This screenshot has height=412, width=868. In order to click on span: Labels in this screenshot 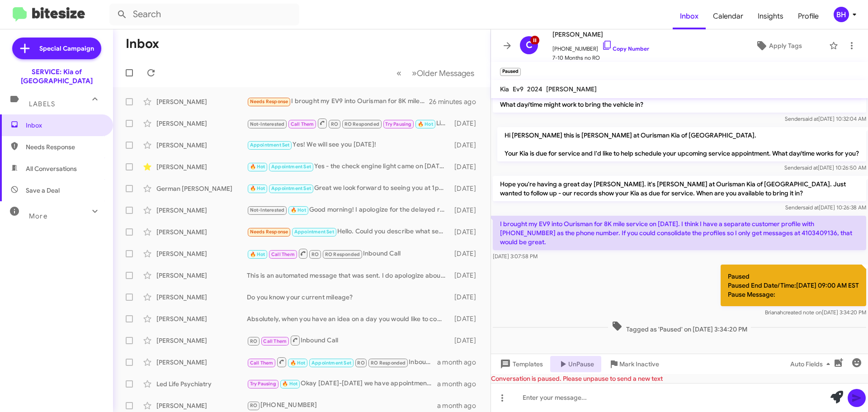, I will do `click(42, 104)`.